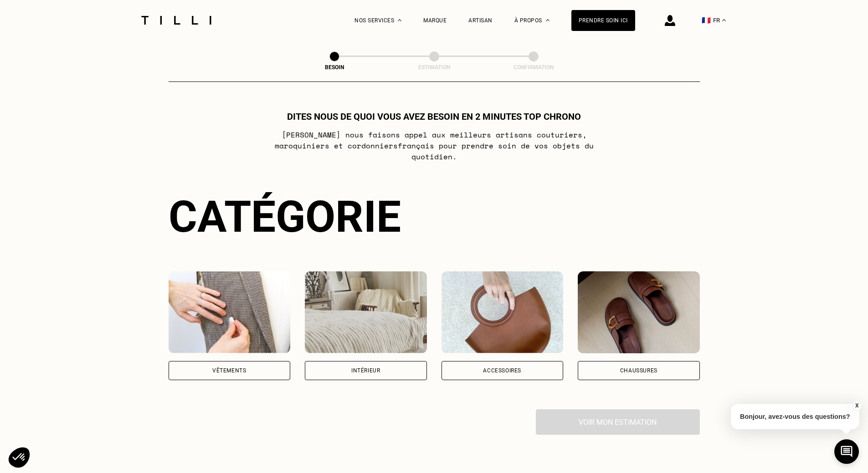 The height and width of the screenshot is (473, 868). Describe the element at coordinates (480, 20) in the screenshot. I see `a: Artisan` at that location.